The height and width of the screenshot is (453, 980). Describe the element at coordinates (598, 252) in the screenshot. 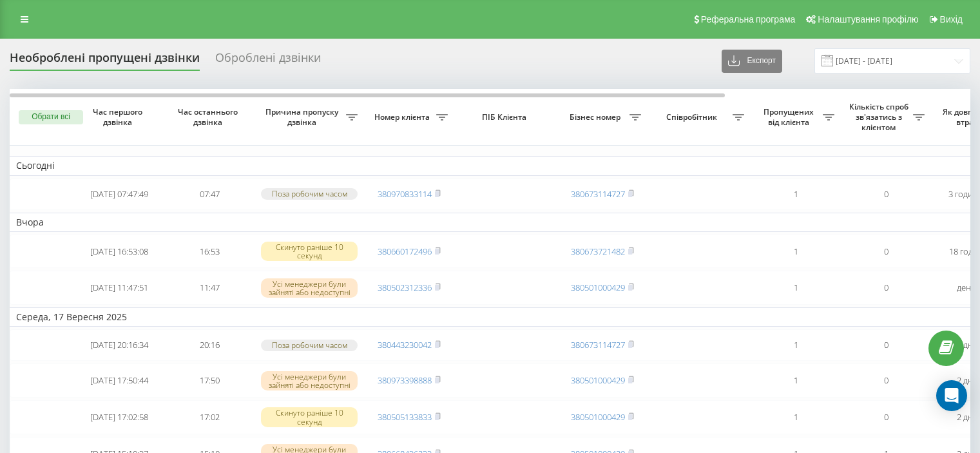

I see `a: 380673721482` at that location.